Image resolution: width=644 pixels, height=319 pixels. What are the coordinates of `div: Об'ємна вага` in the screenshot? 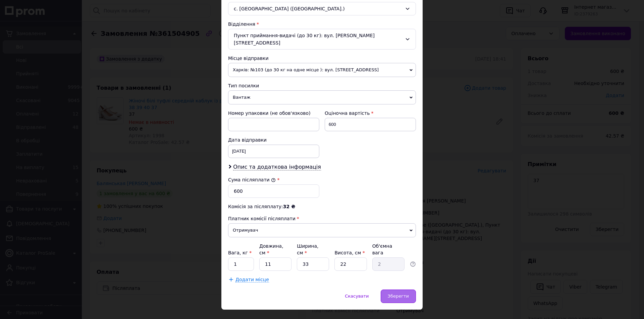 It's located at (388, 249).